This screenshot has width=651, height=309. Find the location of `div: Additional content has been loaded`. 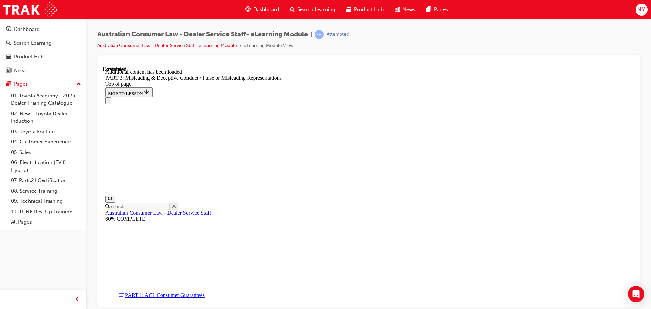

div: Additional content has been loaded is located at coordinates (266, 6).